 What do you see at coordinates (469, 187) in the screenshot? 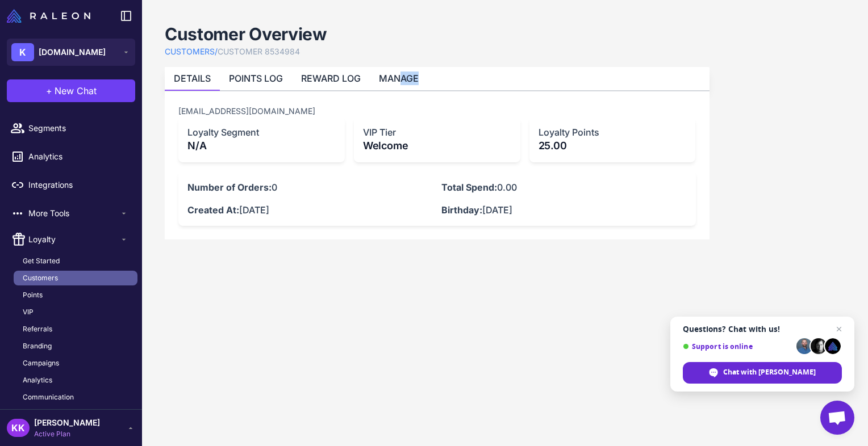
I see `strong: Total Spend:` at bounding box center [469, 187].